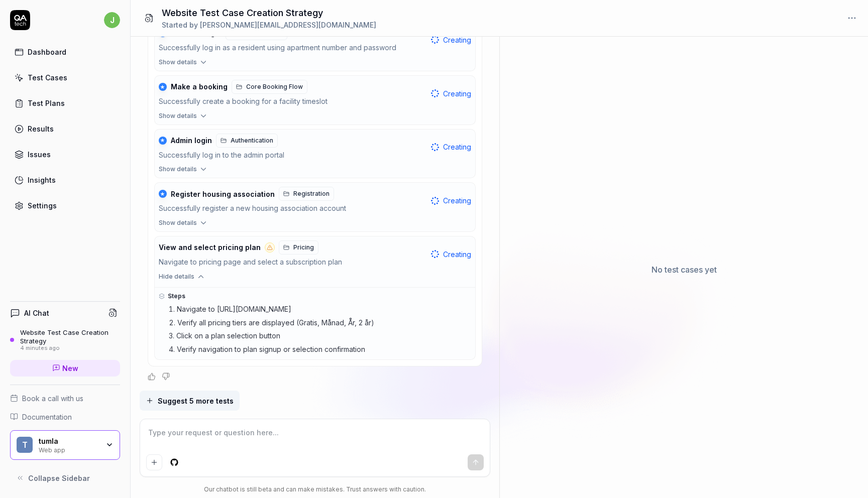 The image size is (868, 498). I want to click on div: tumla, so click(69, 441).